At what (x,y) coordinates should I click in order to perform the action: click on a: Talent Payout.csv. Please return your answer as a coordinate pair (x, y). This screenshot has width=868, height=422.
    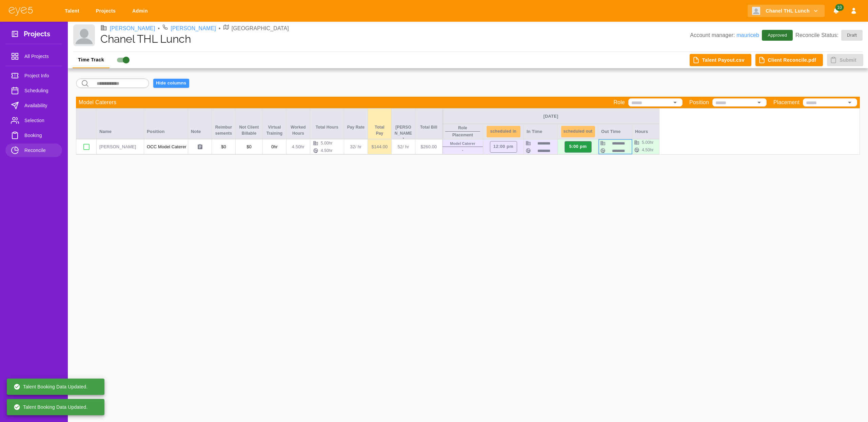
    Looking at the image, I should click on (720, 60).